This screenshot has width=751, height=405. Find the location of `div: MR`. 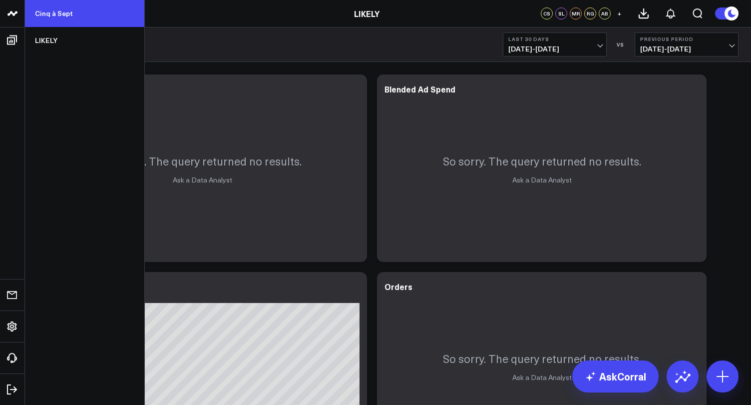

div: MR is located at coordinates (576, 13).